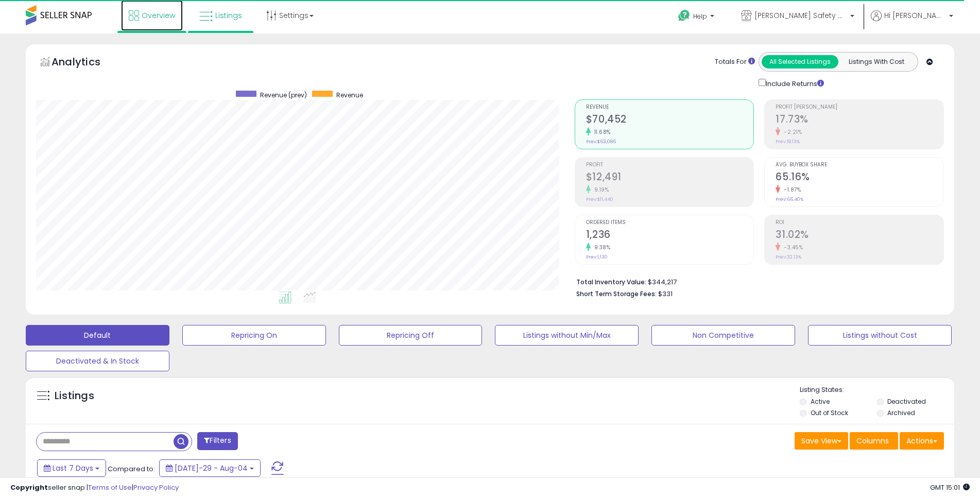 Image resolution: width=980 pixels, height=498 pixels. What do you see at coordinates (791, 132) in the screenshot?
I see `small: -2.21%` at bounding box center [791, 132].